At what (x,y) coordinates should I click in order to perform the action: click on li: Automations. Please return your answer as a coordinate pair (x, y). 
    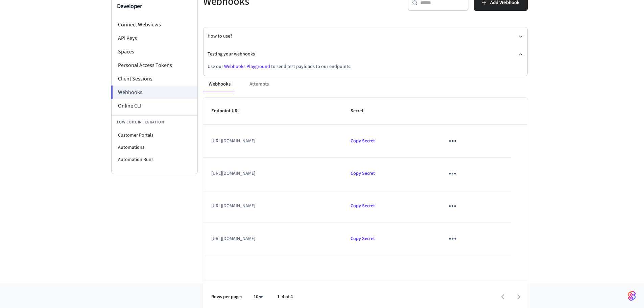
    Looking at the image, I should click on (155, 147).